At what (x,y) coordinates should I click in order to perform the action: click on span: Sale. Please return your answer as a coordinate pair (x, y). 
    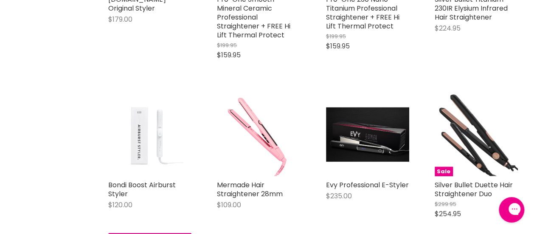
    Looking at the image, I should click on (444, 172).